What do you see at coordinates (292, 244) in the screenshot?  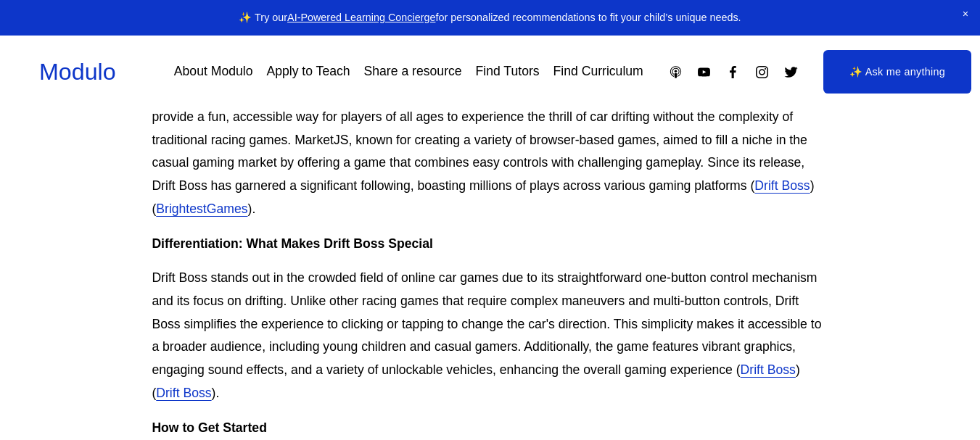 I see `strong: Differentiation: What Makes Drift Boss Special` at bounding box center [292, 244].